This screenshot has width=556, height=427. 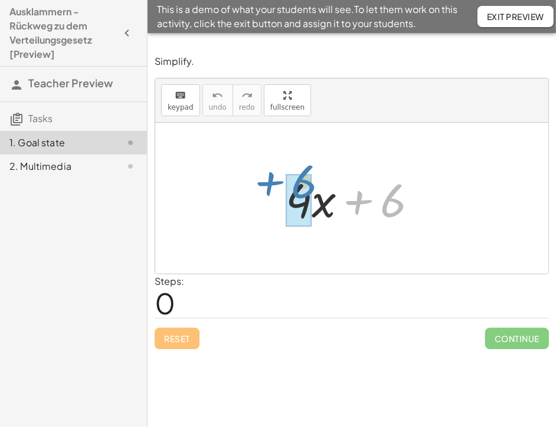 I want to click on span: undo, so click(x=218, y=107).